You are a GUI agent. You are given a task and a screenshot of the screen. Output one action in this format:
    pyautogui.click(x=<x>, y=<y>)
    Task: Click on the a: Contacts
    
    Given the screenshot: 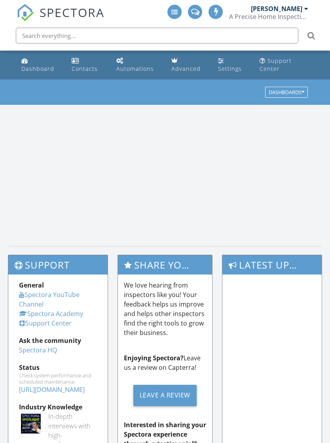 What is the action you would take?
    pyautogui.click(x=88, y=65)
    